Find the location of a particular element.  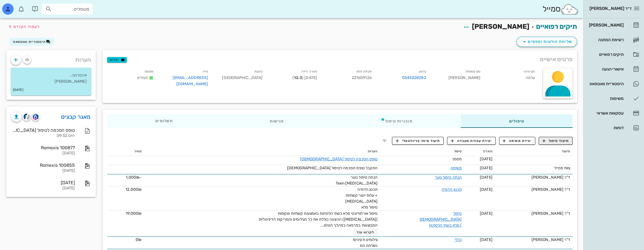

span: לעמוד הקודם is located at coordinates (27, 27).